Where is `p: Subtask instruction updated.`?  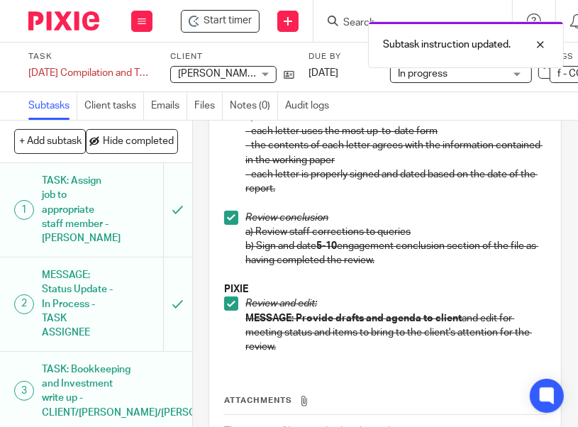 p: Subtask instruction updated. is located at coordinates (447, 45).